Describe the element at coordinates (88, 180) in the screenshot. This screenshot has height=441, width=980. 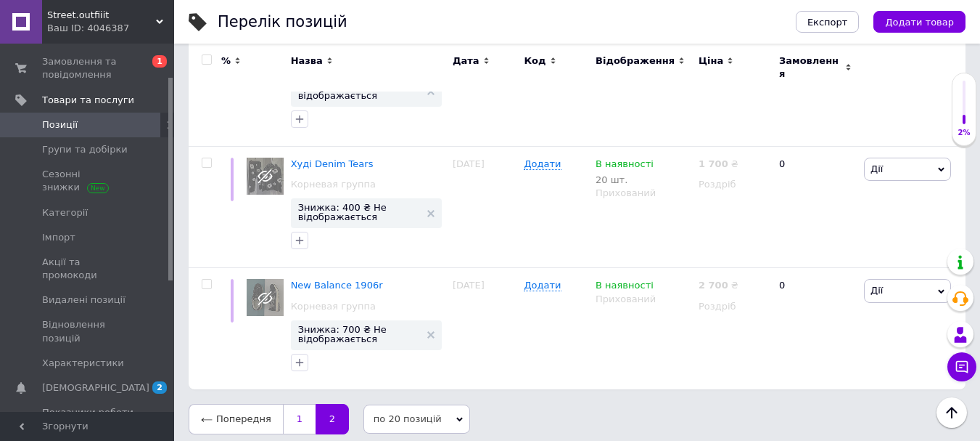
I see `span: Сезонні знижки` at that location.